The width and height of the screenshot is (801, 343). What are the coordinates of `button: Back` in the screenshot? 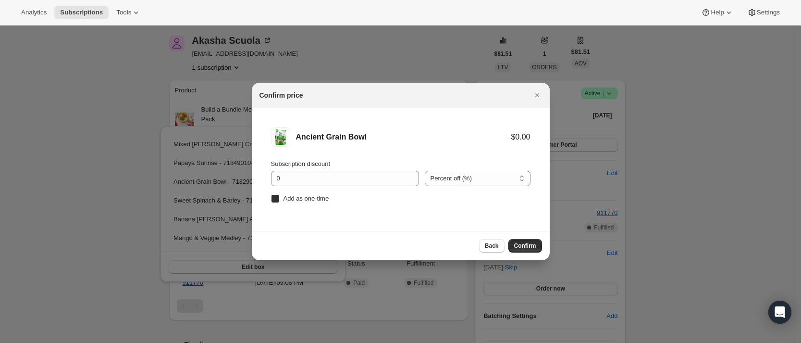 It's located at (492, 246).